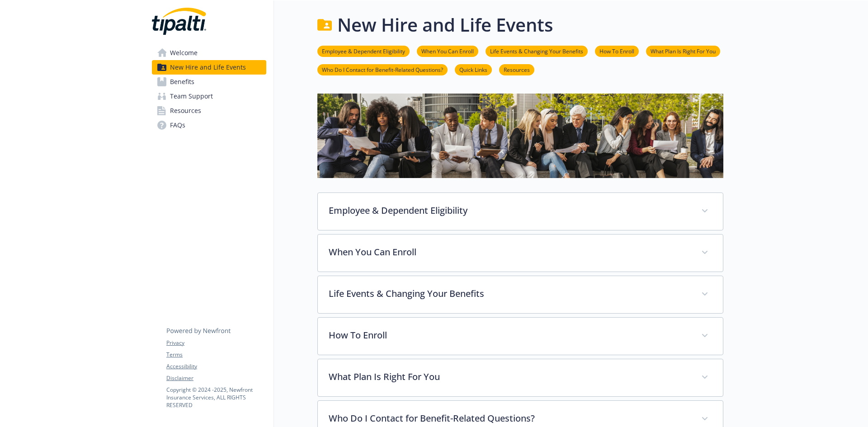 The image size is (868, 427). Describe the element at coordinates (216, 378) in the screenshot. I see `a: Disclaimer` at that location.